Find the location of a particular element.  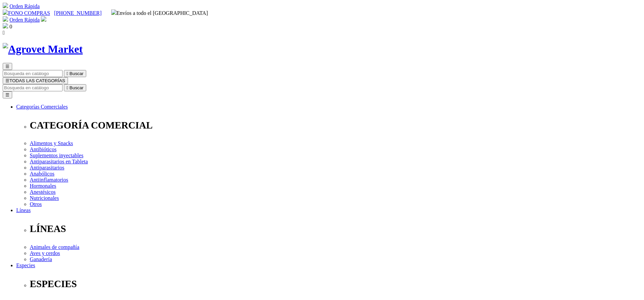

p: ESPECIES is located at coordinates (336, 284).